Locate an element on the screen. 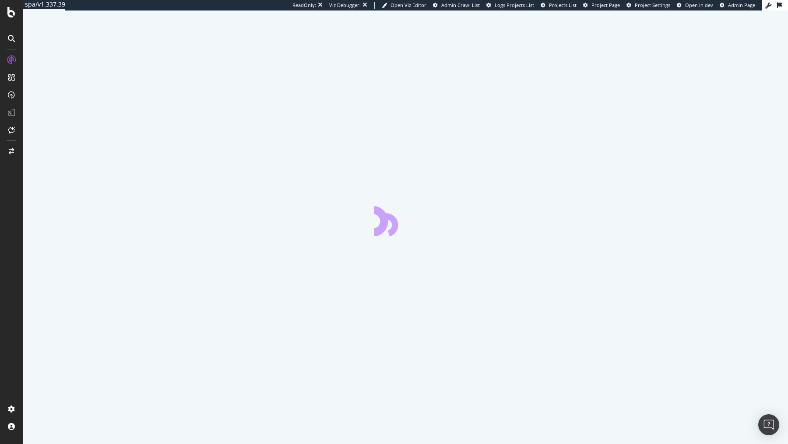 The height and width of the screenshot is (444, 788). a: Logs Projects List is located at coordinates (510, 5).